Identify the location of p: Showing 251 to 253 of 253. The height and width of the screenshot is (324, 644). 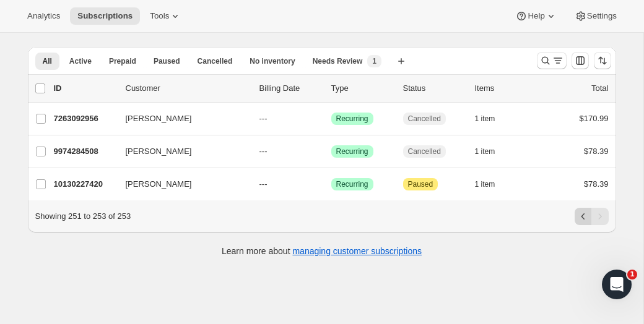
(83, 216).